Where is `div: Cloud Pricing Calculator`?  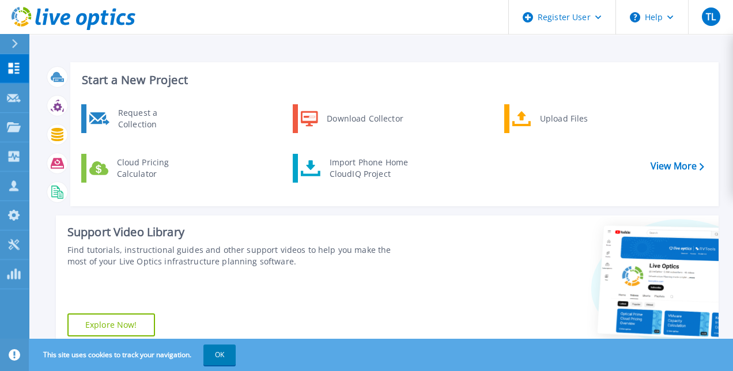
div: Cloud Pricing Calculator is located at coordinates (154, 168).